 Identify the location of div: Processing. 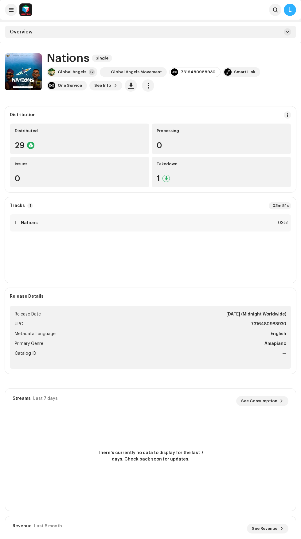
(221, 131).